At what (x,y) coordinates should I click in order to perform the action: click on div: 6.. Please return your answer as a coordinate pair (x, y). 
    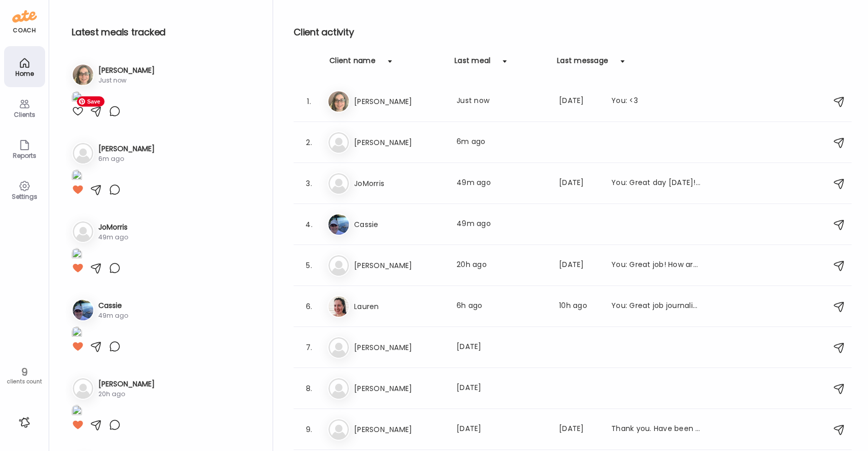
    Looking at the image, I should click on (309, 307).